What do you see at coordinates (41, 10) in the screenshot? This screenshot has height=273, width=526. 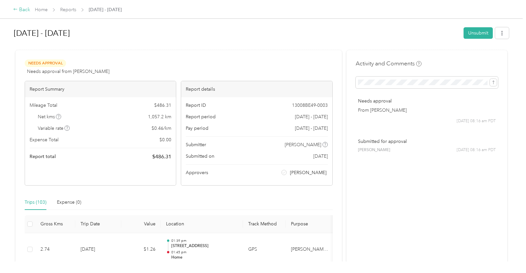 I see `a: Home` at bounding box center [41, 10].